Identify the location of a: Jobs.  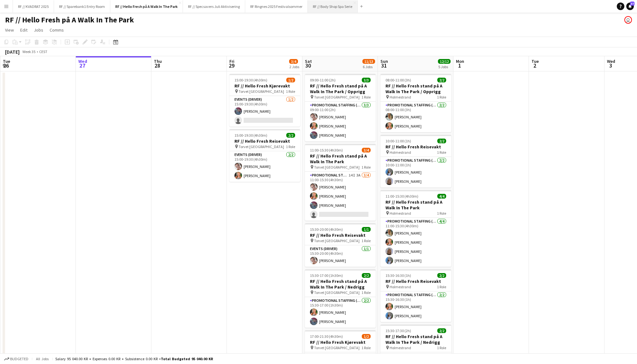
(38, 30).